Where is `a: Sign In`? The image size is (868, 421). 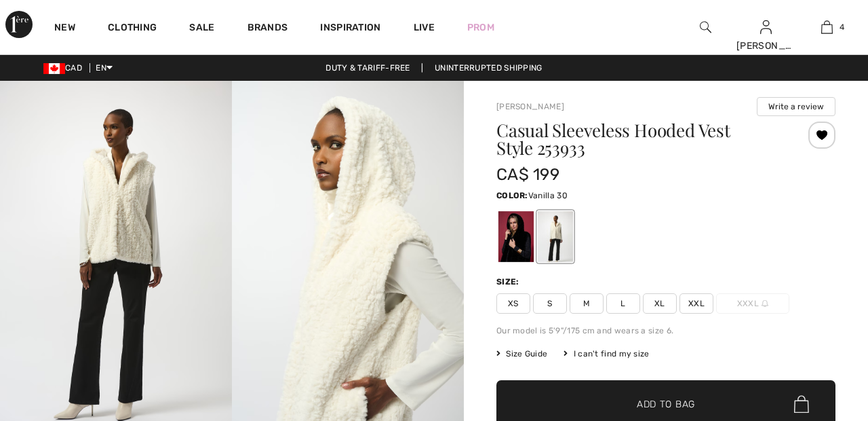
a: Sign In is located at coordinates (766, 26).